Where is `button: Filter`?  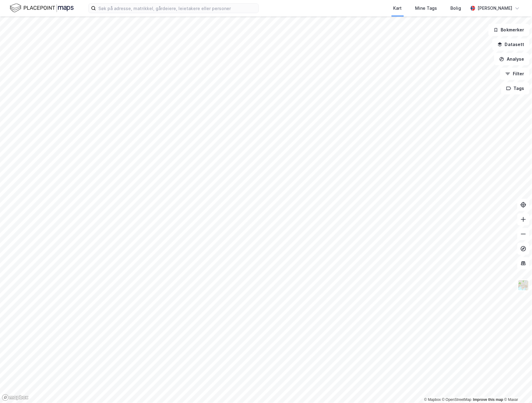
button: Filter is located at coordinates (515, 74).